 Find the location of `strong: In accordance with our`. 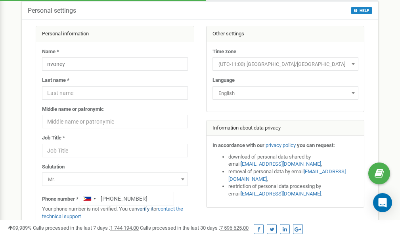

strong: In accordance with our is located at coordinates (238, 145).